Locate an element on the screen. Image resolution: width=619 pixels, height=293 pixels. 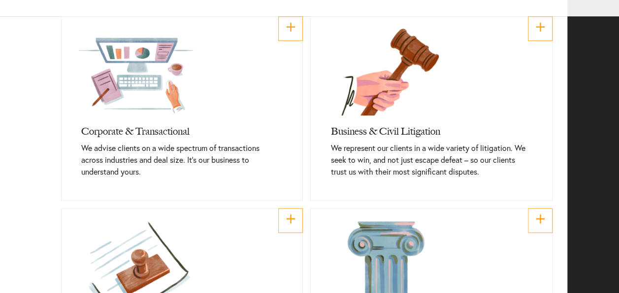
p: We represent our clients in a wide variety of litigation. We seek to win, and not just escape def... is located at coordinates (431, 160).